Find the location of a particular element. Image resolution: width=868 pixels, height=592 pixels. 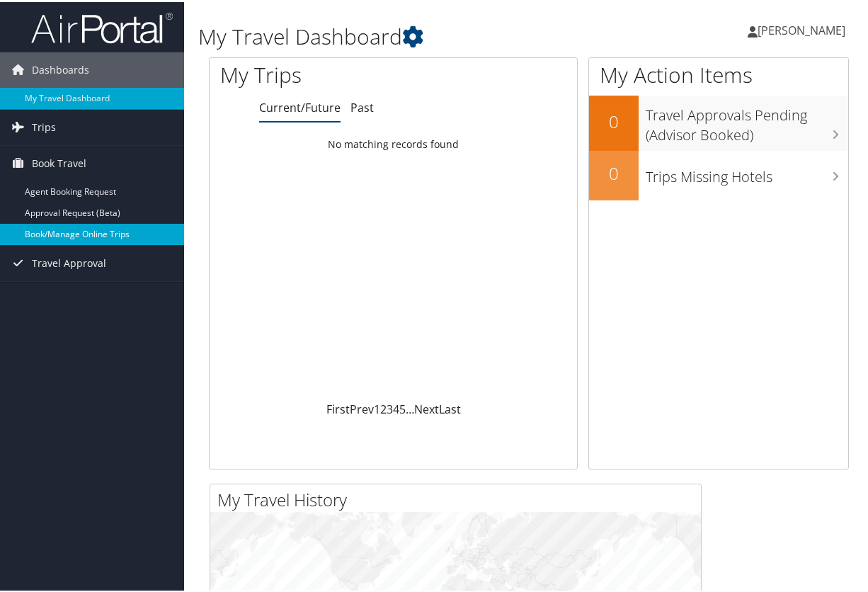

h3: Trips Missing Hotels is located at coordinates (747, 171).